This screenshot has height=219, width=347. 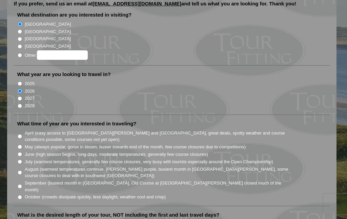 I want to click on input: Other:, so click(x=62, y=55).